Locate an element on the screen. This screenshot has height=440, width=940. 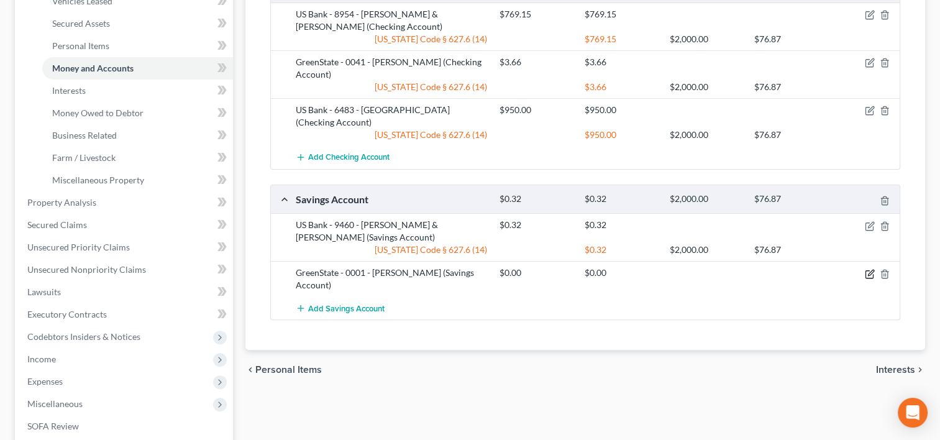
a: SOFA Review is located at coordinates (125, 426).